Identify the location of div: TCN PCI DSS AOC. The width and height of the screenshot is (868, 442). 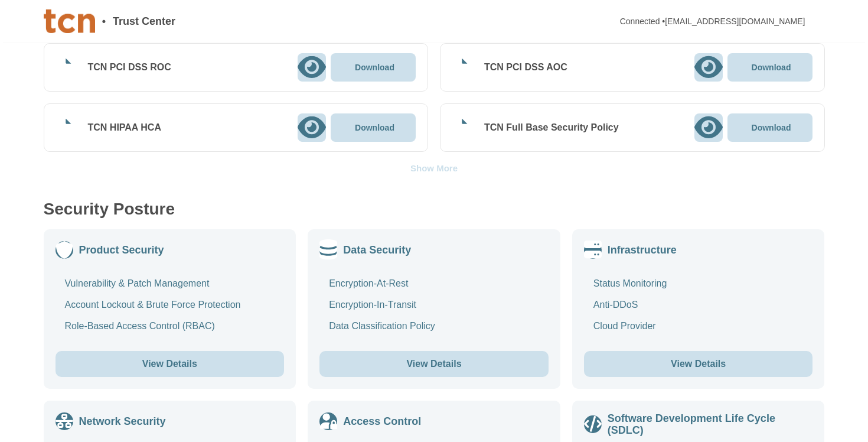
(526, 67).